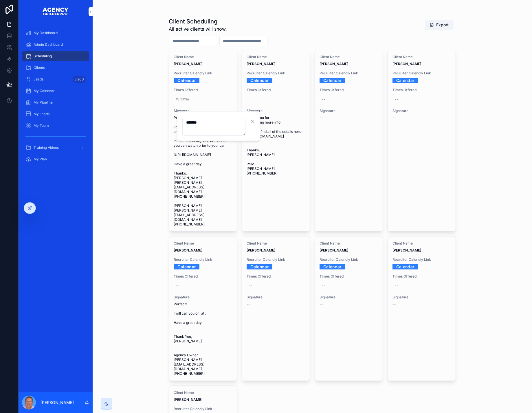 The width and height of the screenshot is (532, 413). What do you see at coordinates (56, 79) in the screenshot?
I see `a: Leads3,200` at bounding box center [56, 79].